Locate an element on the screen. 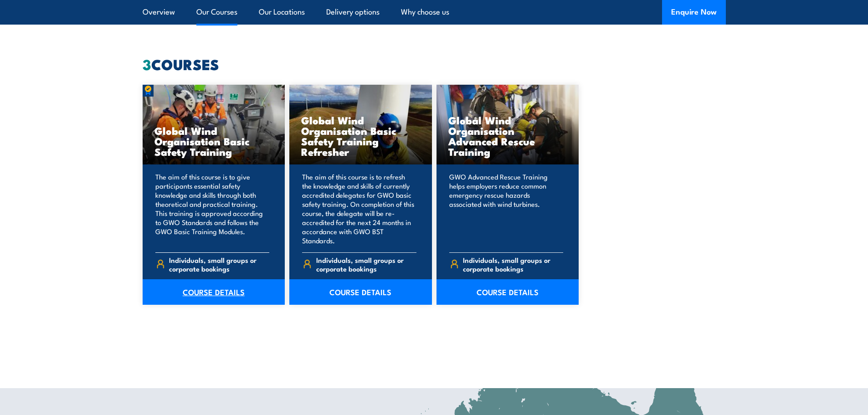 The image size is (868, 415). strong: 3 is located at coordinates (147, 64).